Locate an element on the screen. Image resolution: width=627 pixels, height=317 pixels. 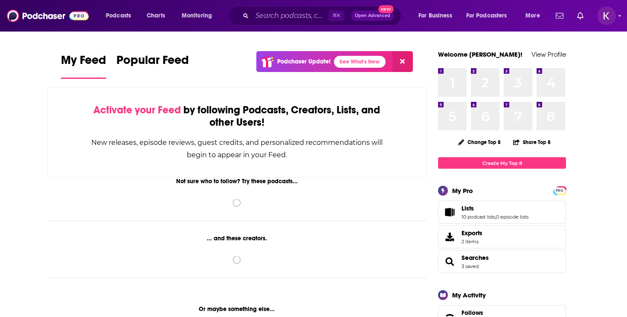
span: Logged in as kwignall is located at coordinates (607, 16).